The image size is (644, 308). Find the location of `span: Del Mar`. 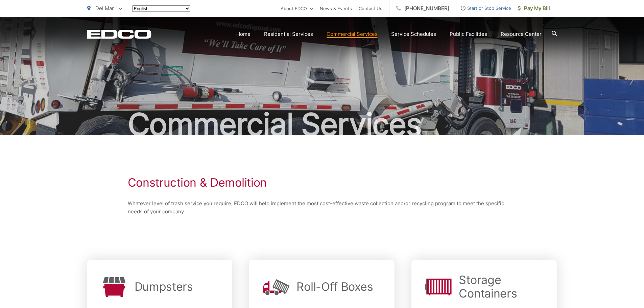

span: Del Mar is located at coordinates (104, 8).